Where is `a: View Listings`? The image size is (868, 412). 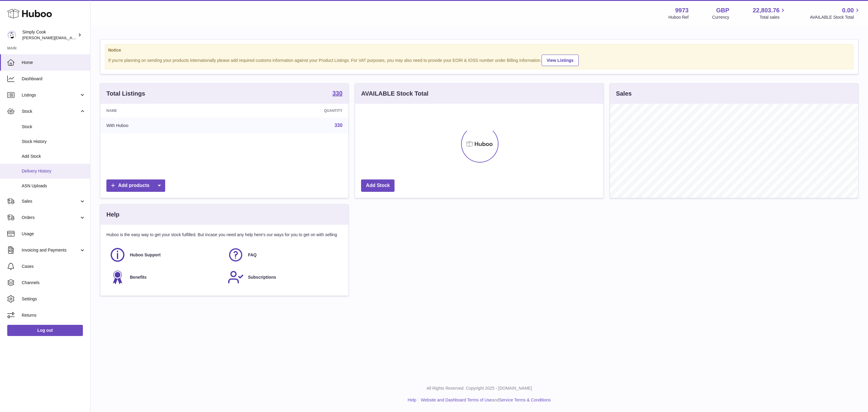
a: View Listings is located at coordinates (560, 61).